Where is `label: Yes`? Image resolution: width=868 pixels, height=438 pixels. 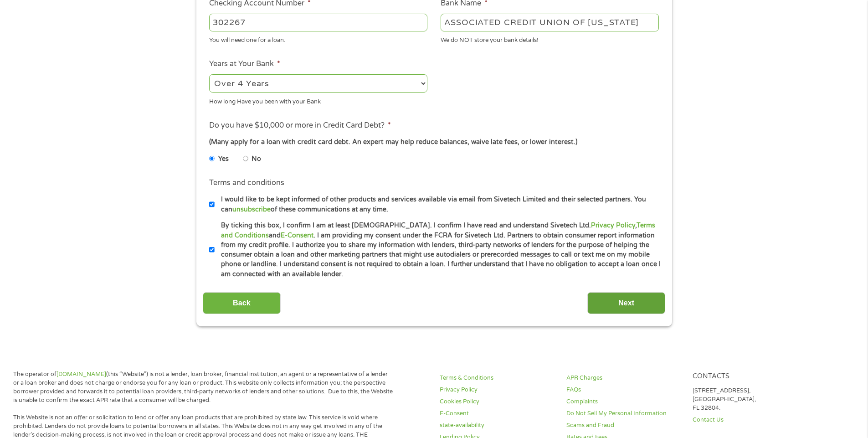 label: Yes is located at coordinates (223, 159).